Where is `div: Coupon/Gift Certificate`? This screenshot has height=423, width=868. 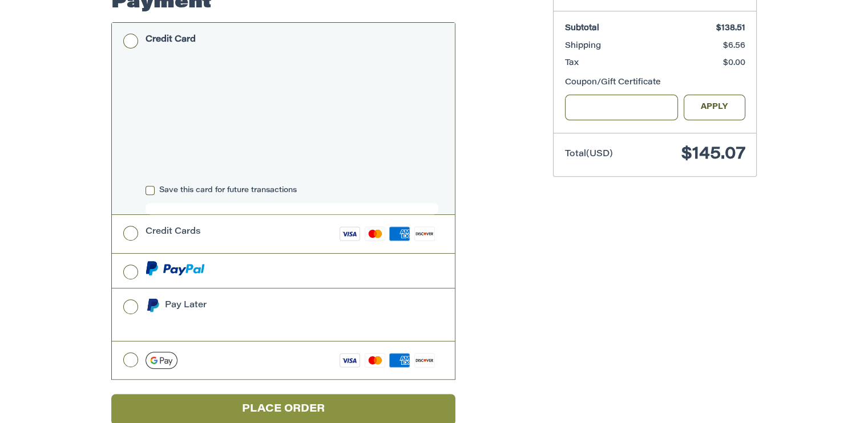 div: Coupon/Gift Certificate is located at coordinates (655, 83).